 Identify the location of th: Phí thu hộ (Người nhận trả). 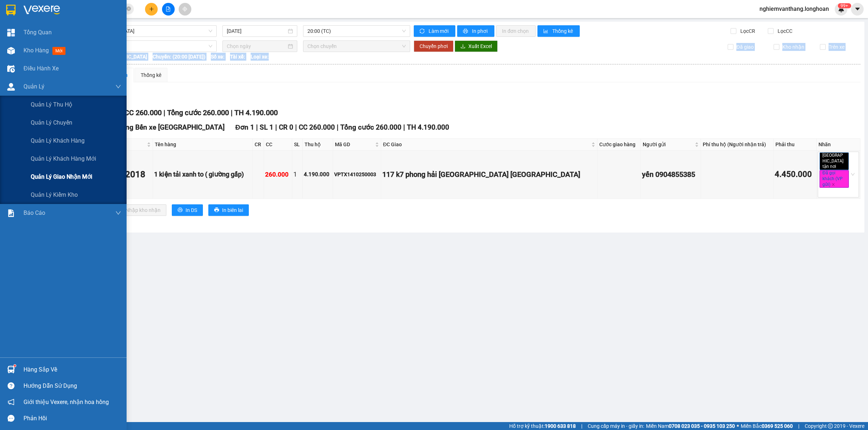
(737, 145).